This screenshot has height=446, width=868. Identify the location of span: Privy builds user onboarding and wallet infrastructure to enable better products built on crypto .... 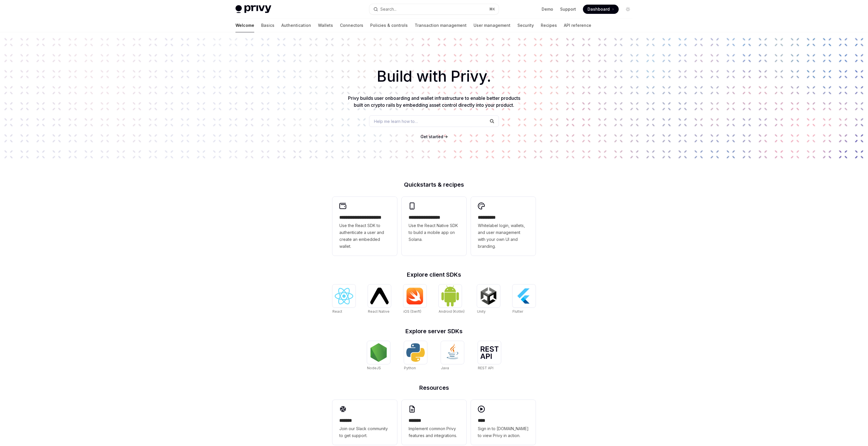
(434, 102).